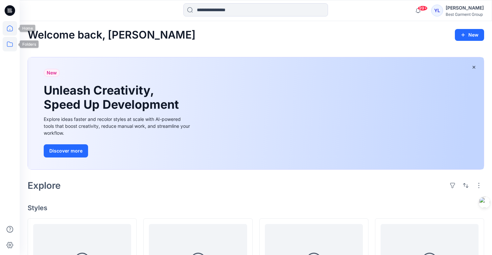 The width and height of the screenshot is (492, 255). I want to click on h2: Explore, so click(44, 185).